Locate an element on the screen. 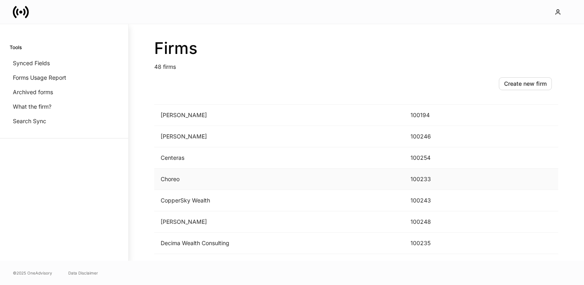 This screenshot has width=584, height=285. td: 100243 is located at coordinates (435, 200).